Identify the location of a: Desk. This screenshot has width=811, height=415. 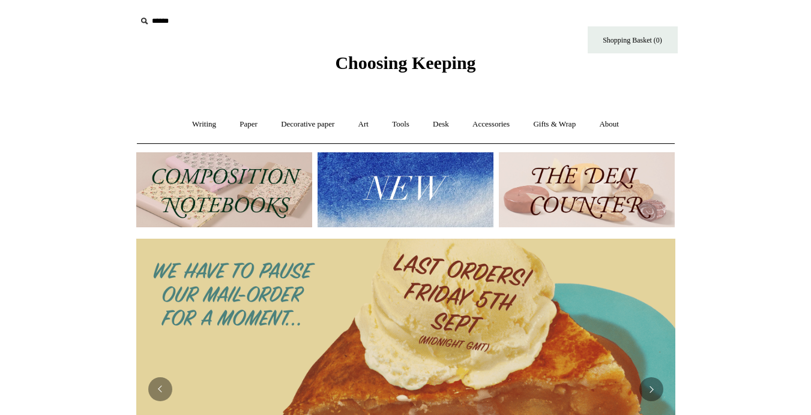
(440, 124).